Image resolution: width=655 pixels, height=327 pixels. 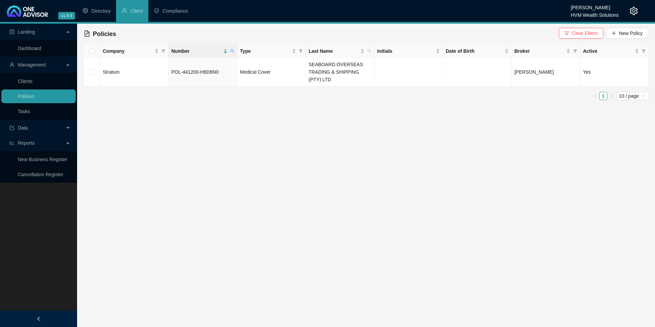 What do you see at coordinates (594, 13) in the screenshot?
I see `div: HVM Wealth Solutions` at bounding box center [594, 13].